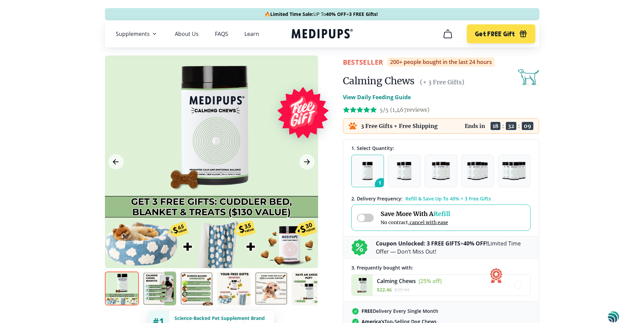 This screenshot has height=323, width=644. I want to click on b: 40% OFF!, so click(475, 244).